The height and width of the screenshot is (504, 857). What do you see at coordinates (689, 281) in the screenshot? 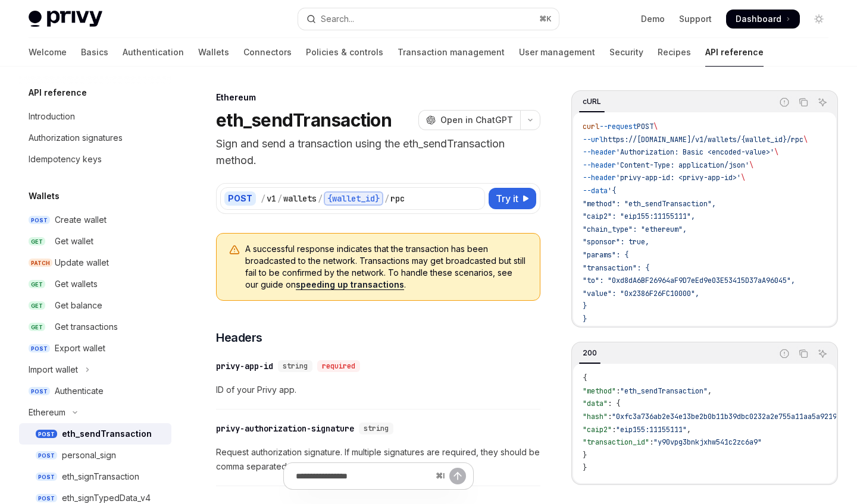
I see `span: "to": "0xd8dA6BF26964aF9D7eEd9e03E53415D37aA96045",` at bounding box center [689, 281].